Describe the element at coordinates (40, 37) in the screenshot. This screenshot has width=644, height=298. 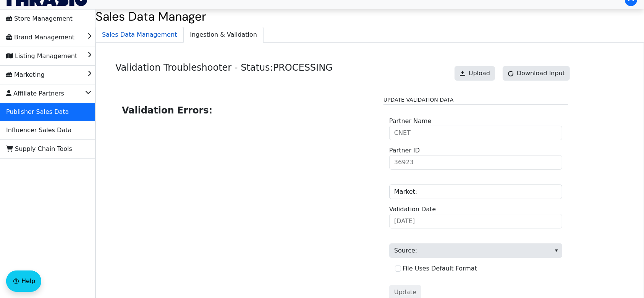
I see `span: Brand Management` at that location.